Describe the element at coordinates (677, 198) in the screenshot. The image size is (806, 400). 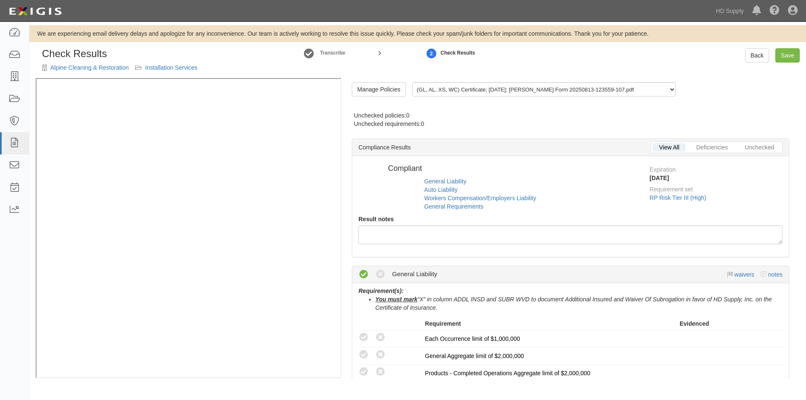
I see `a: RP Risk Tier III (High)` at that location.